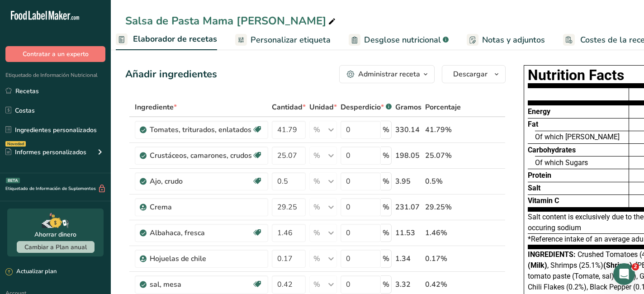 This screenshot has height=294, width=644. I want to click on div: 25.07%, so click(444, 156).